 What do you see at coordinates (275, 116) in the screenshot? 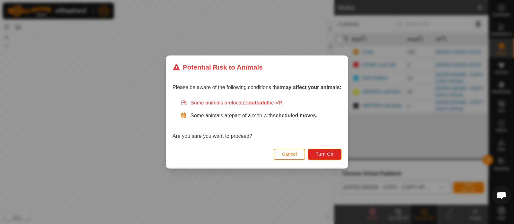
I see `span: part of a mob with` at bounding box center [275, 116].